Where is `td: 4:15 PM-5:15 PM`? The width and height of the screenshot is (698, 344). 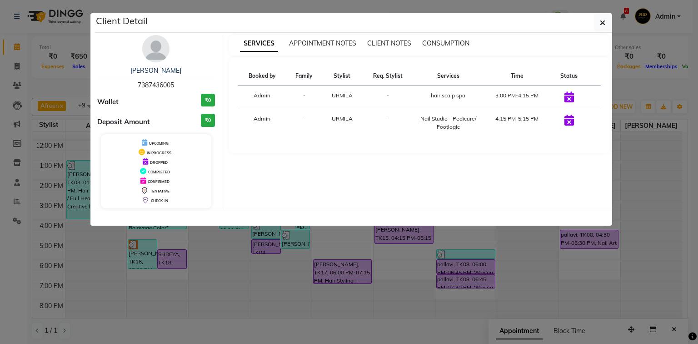
td: 4:15 PM-5:15 PM is located at coordinates (517, 123).